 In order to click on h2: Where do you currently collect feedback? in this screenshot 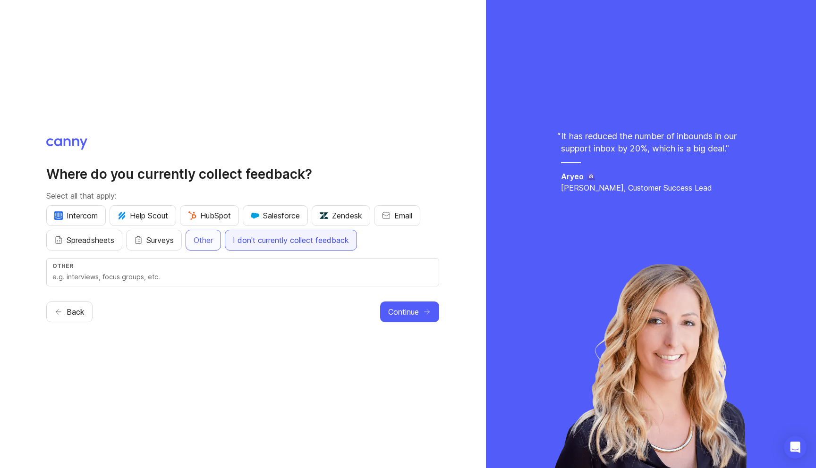, I will do `click(243, 174)`.